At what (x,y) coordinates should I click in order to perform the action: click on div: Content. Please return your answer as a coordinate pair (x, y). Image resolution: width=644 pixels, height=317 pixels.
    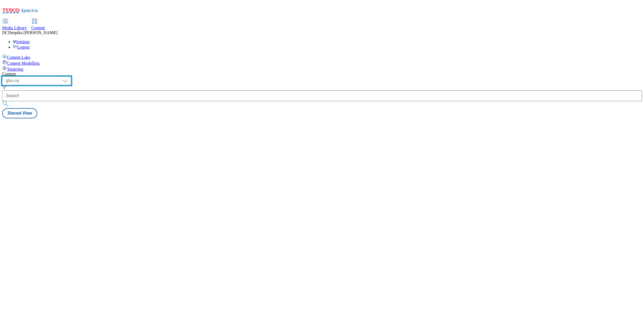
    Looking at the image, I should click on (322, 74).